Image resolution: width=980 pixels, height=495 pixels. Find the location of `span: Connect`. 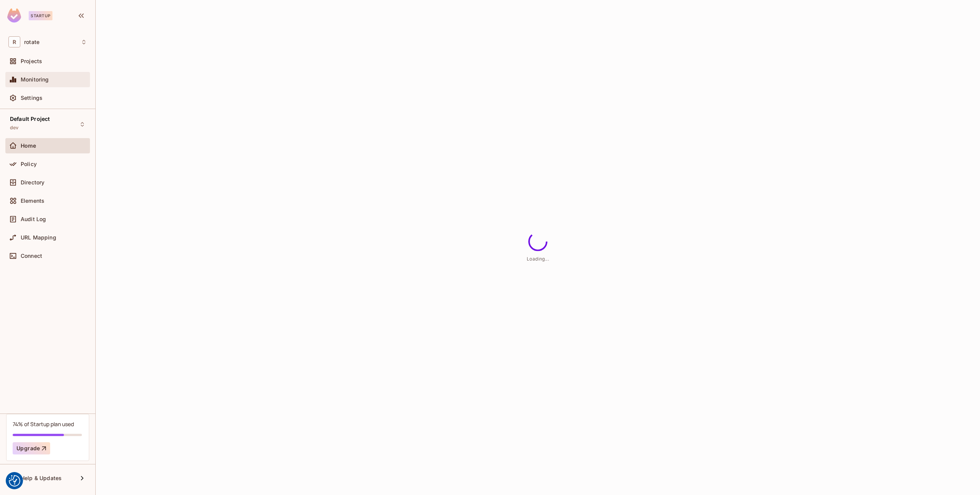

span: Connect is located at coordinates (31, 256).